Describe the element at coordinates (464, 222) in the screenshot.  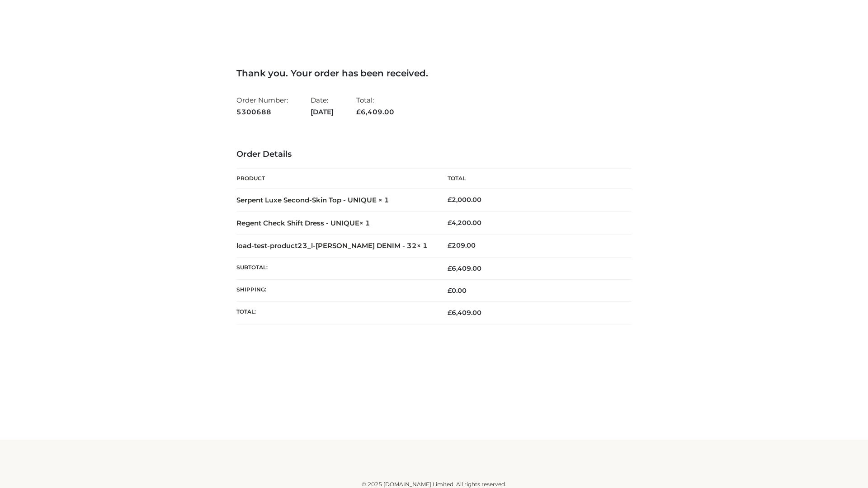
I see `bdi: 4,200.00` at that location.